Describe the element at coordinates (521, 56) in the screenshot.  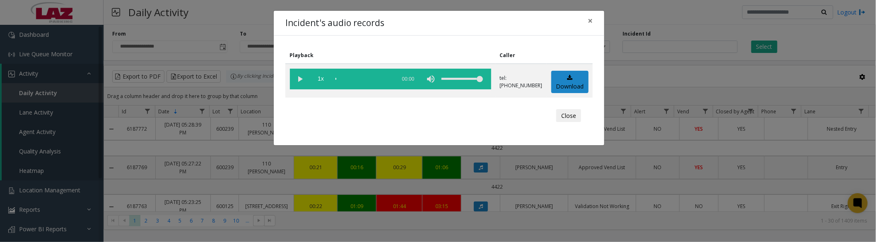
I see `th: Caller` at that location.